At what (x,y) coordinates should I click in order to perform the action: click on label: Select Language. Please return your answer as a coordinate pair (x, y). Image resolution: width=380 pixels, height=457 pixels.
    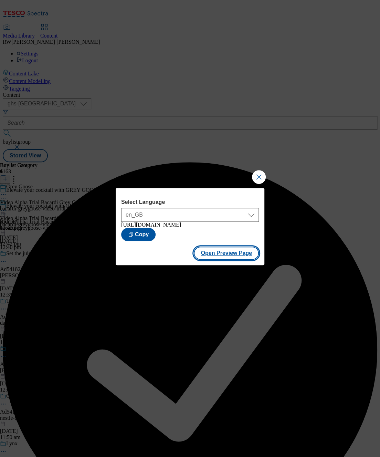
    Looking at the image, I should click on (190, 202).